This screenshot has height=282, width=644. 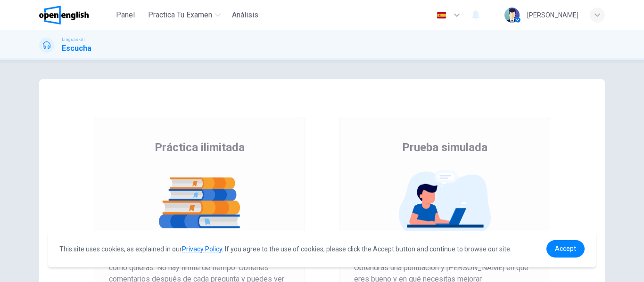 What do you see at coordinates (245, 15) in the screenshot?
I see `button: Análisis` at bounding box center [245, 15].